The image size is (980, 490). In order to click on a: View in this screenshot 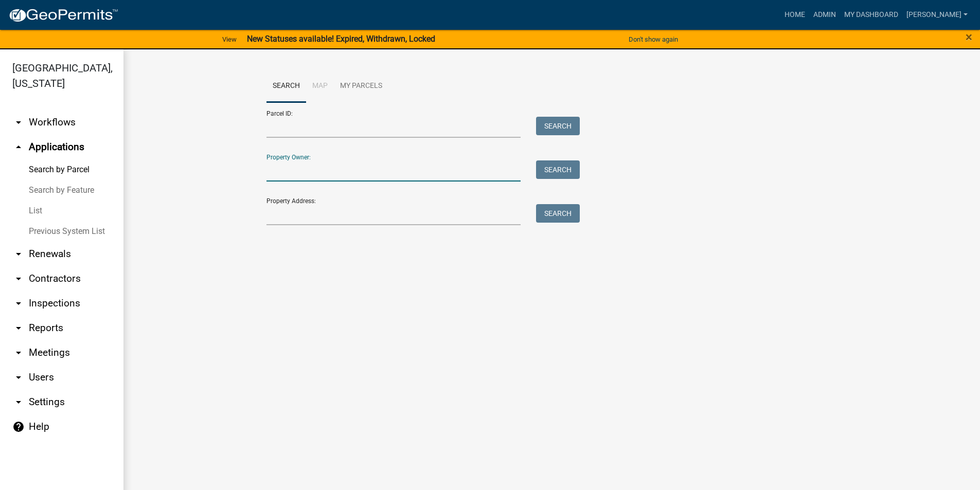, I will do `click(229, 39)`.